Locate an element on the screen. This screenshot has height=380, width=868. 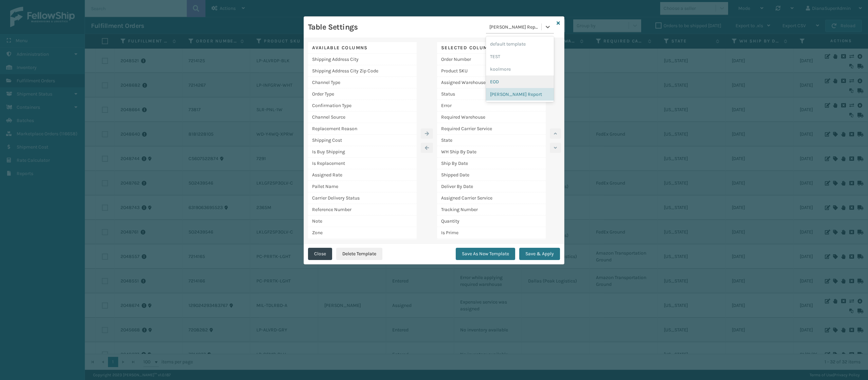
div: Shipping Cost is located at coordinates (362, 140).